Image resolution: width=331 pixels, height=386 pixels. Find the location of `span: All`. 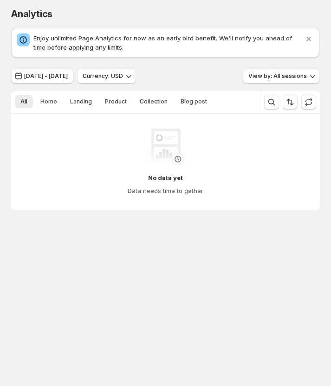

span: All is located at coordinates (24, 102).